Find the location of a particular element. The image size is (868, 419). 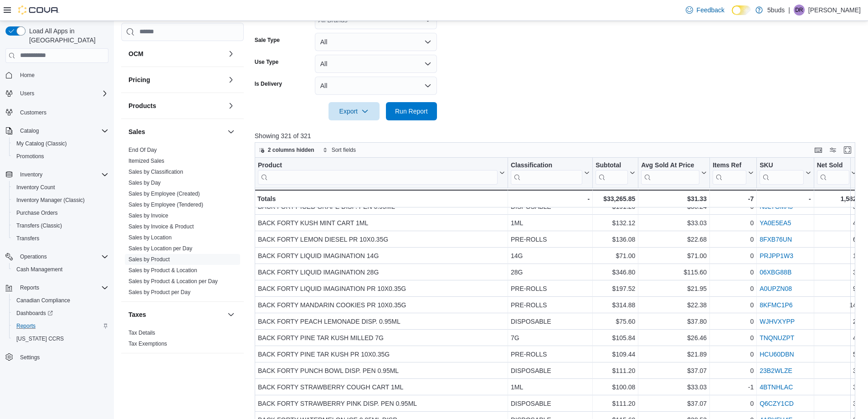

button: Product is located at coordinates (382, 173).